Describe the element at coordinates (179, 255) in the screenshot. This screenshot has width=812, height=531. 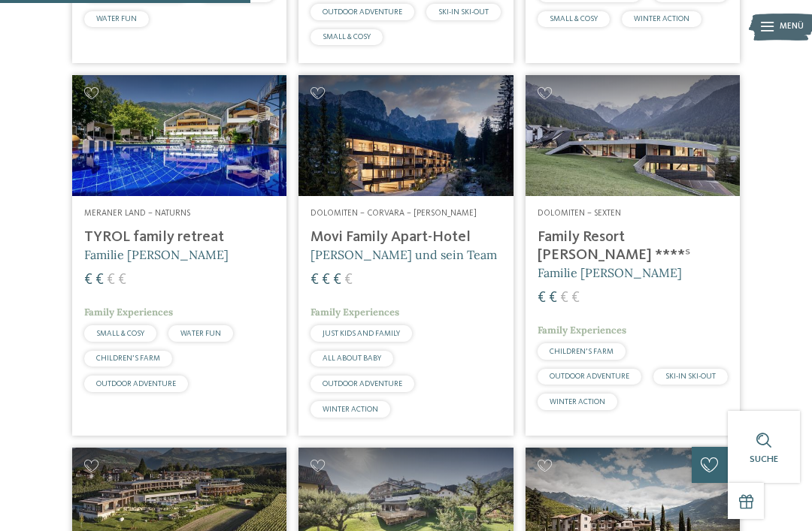
I see `a: Familienhotels gesucht? Hier findet ihr die besten! Meraner Land – Naturns TYROL family retreat F...` at that location.